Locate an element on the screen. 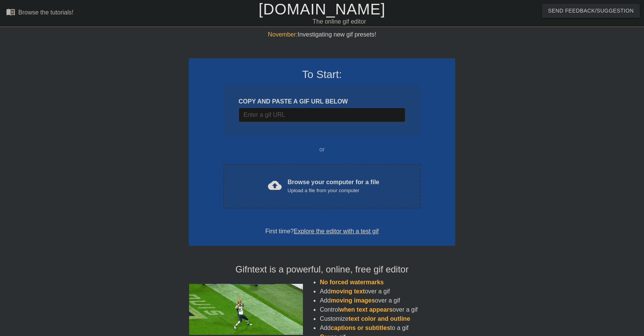  a: Browse the tutorials! is located at coordinates (39, 13).